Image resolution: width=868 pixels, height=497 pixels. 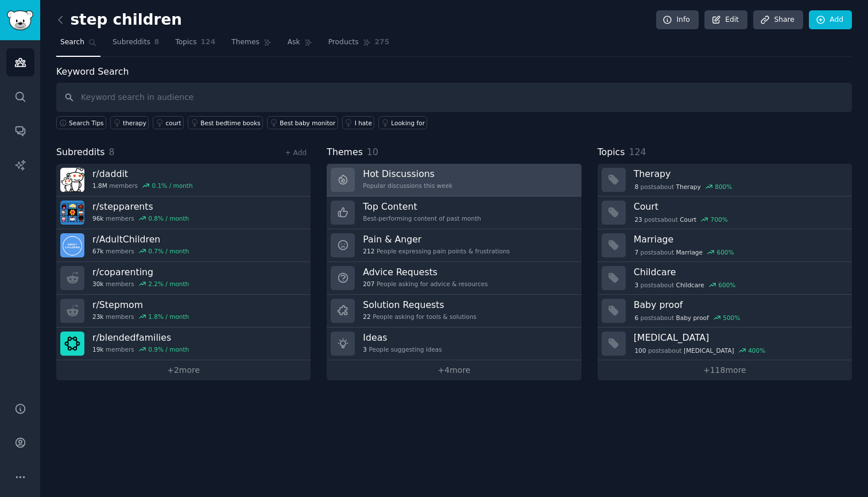 What do you see at coordinates (140, 305) in the screenshot?
I see `h3: r/ Stepmom` at bounding box center [140, 305].